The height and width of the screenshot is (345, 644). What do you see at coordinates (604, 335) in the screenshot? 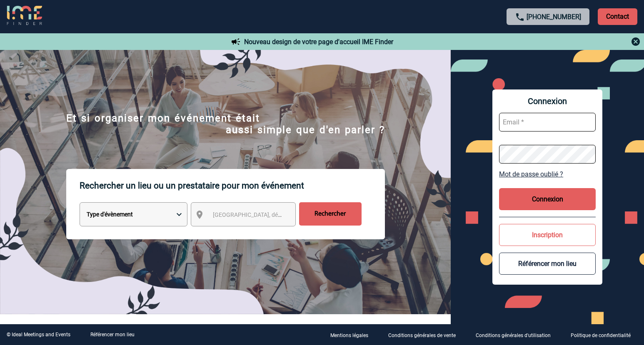
I see `a: Politique de confidentialité` at bounding box center [604, 335].